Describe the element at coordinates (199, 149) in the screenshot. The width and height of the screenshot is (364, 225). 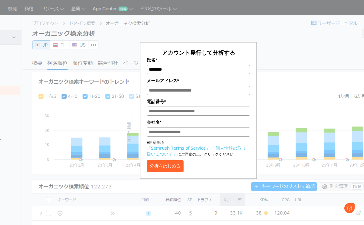
I see `p: ■同意事項 にご同意の上、クリックください` at that location.